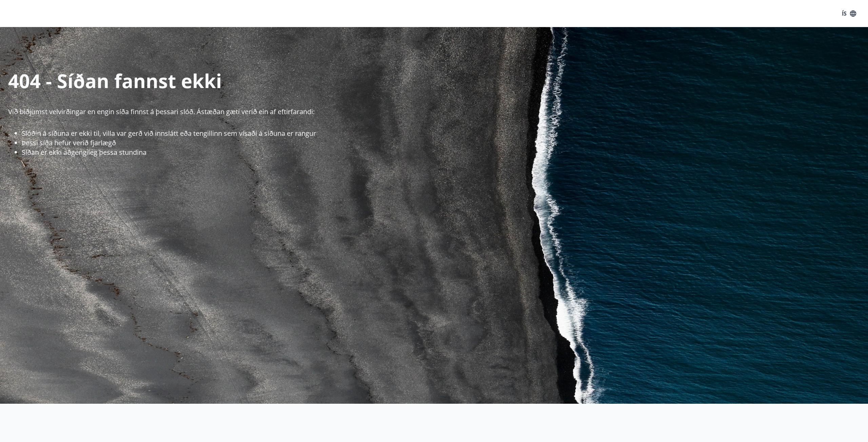 This screenshot has height=442, width=868. I want to click on li: Síðan er ekki aðgengileg þessa stundina, so click(444, 152).